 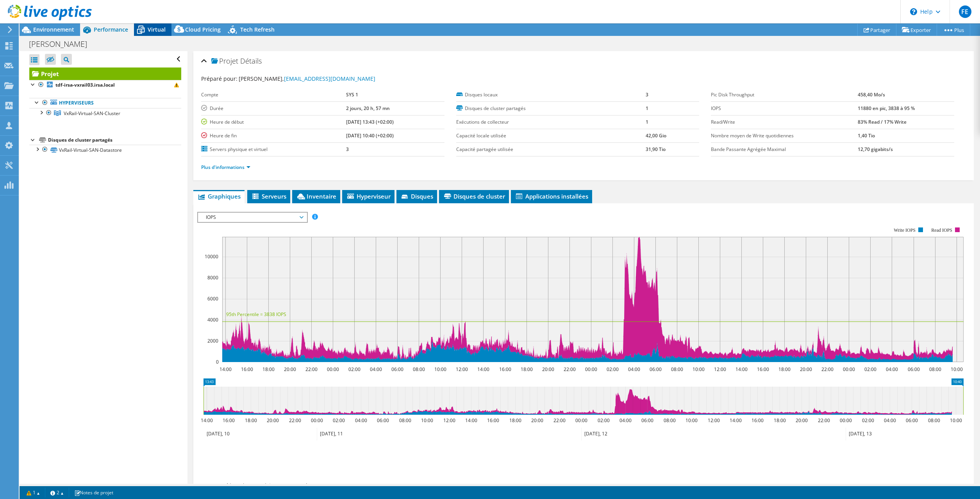 I want to click on span: Tech Refresh, so click(x=257, y=29).